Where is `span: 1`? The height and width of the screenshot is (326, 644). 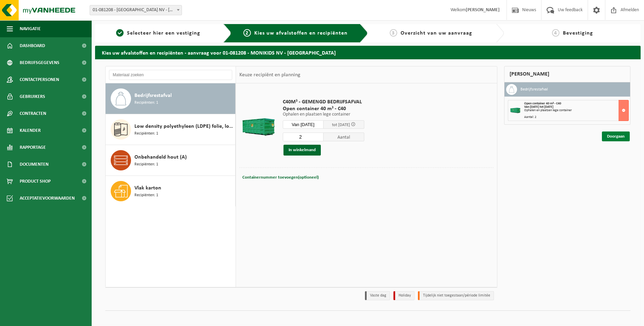 span: 1 is located at coordinates (120, 33).